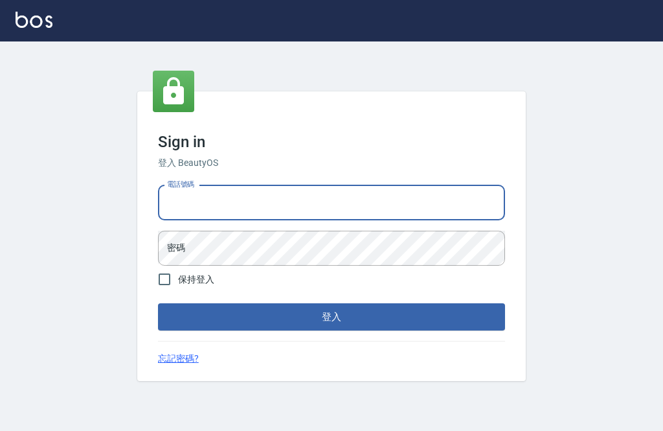 This screenshot has height=431, width=663. Describe the element at coordinates (196, 279) in the screenshot. I see `span: 保持登入` at that location.